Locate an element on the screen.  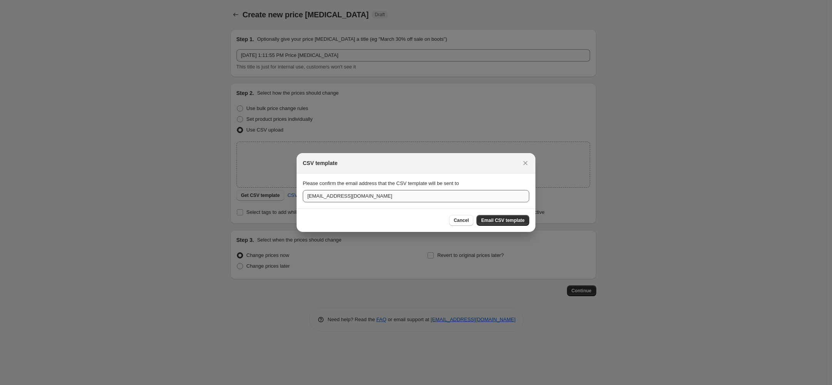
span: Please confirm the email address that the CSV template will be sent to is located at coordinates (380, 183).